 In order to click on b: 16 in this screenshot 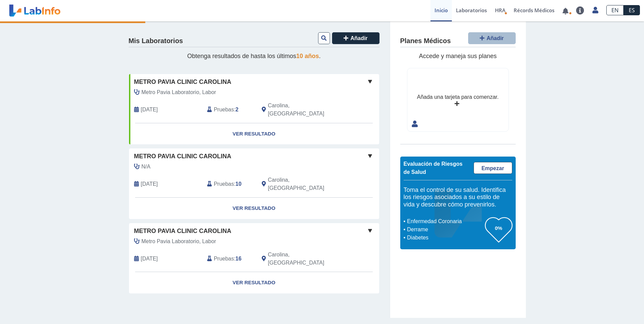, I will do `click(239, 258)`.